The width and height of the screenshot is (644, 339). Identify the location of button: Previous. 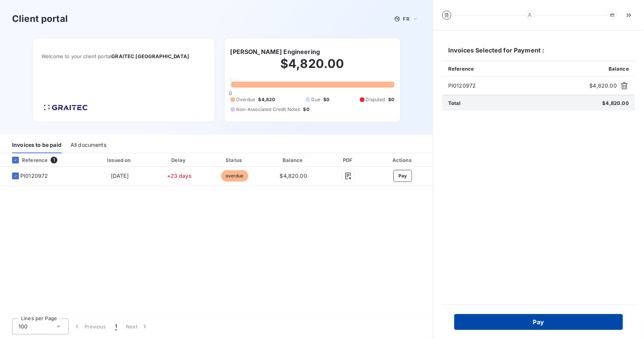
(90, 327).